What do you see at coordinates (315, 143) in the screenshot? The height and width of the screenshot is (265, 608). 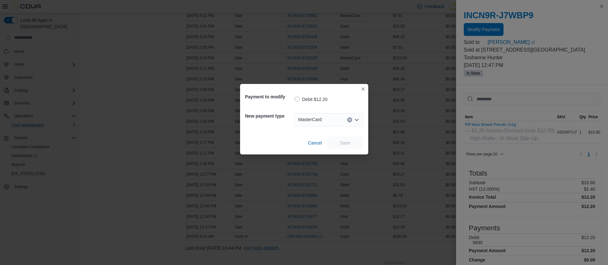 I see `span: Cancel` at bounding box center [315, 143].